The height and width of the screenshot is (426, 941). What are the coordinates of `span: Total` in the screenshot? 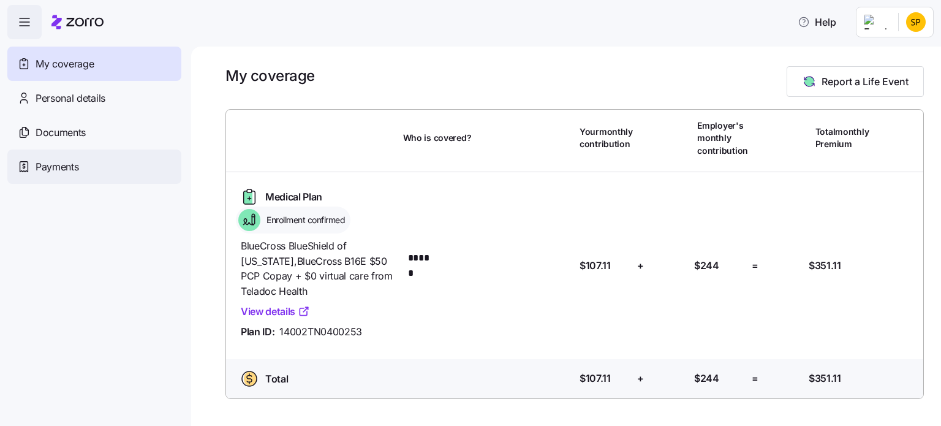 It's located at (276, 379).